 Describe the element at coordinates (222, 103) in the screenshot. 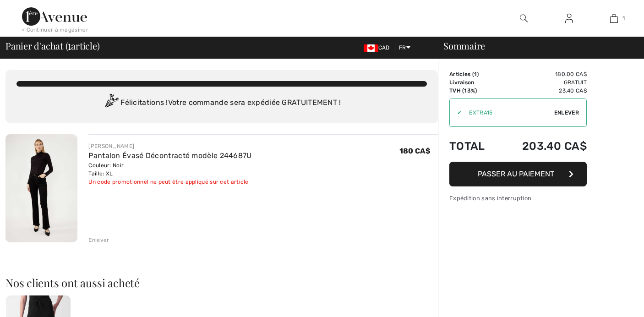

I see `div: Félicitations ! Votre commande sera expédiée GRATUITEMENT !` at that location.